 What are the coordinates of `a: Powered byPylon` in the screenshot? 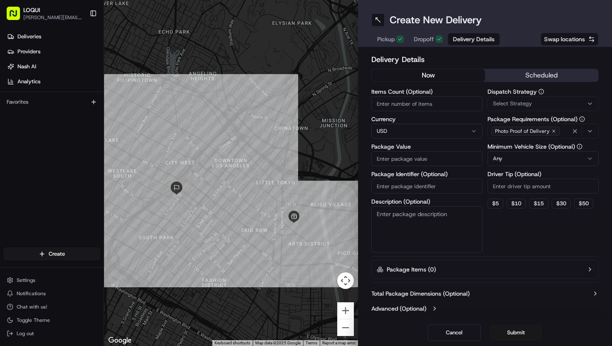 It's located at (79, 187).